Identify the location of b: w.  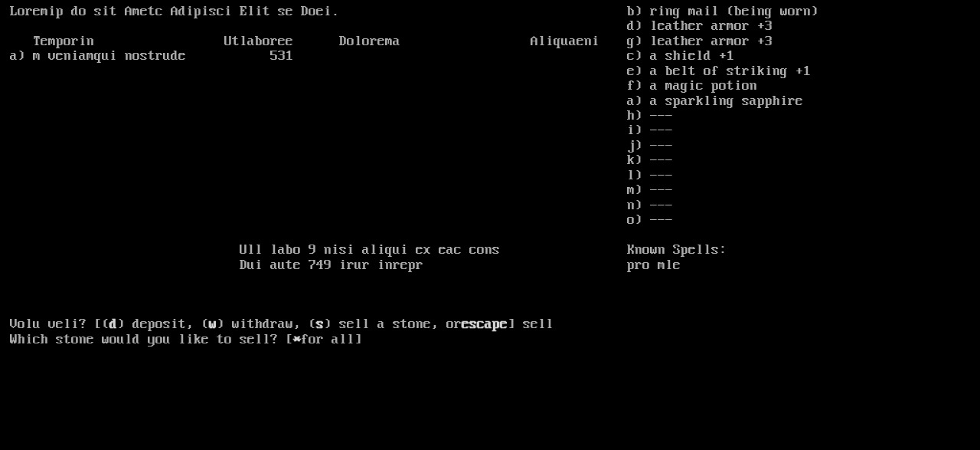
(213, 324).